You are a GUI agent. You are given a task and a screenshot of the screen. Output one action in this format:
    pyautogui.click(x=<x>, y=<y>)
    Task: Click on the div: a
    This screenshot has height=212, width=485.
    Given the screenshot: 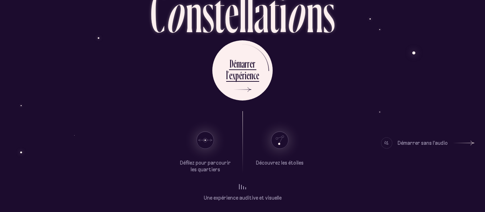 What is the action you would take?
    pyautogui.click(x=243, y=63)
    